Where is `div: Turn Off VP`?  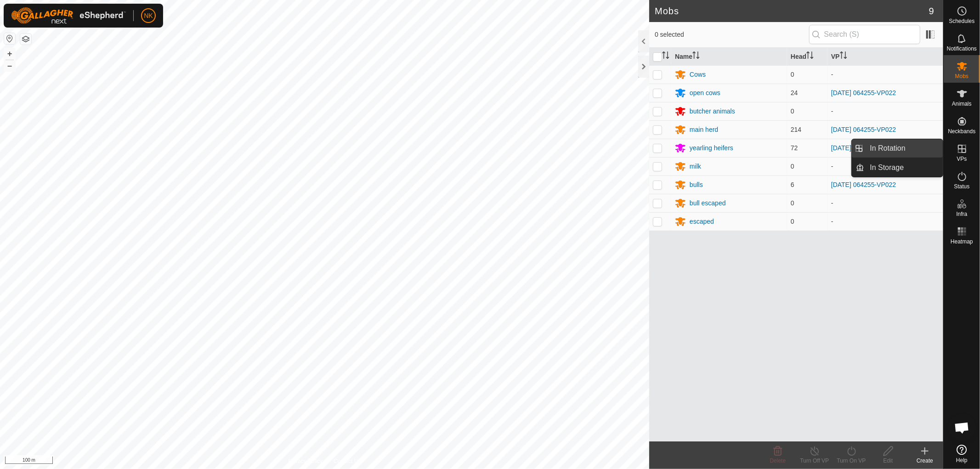
div: Turn Off VP is located at coordinates (815, 460).